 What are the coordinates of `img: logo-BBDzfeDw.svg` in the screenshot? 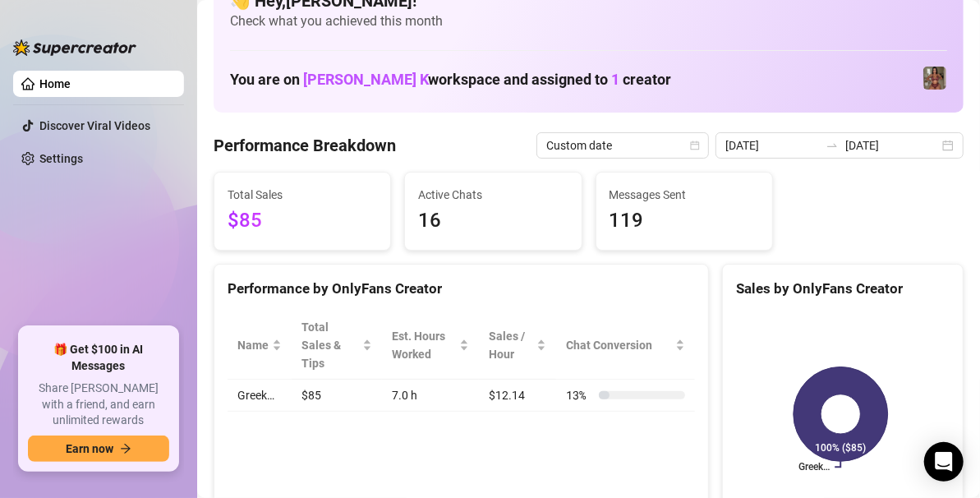 It's located at (75, 48).